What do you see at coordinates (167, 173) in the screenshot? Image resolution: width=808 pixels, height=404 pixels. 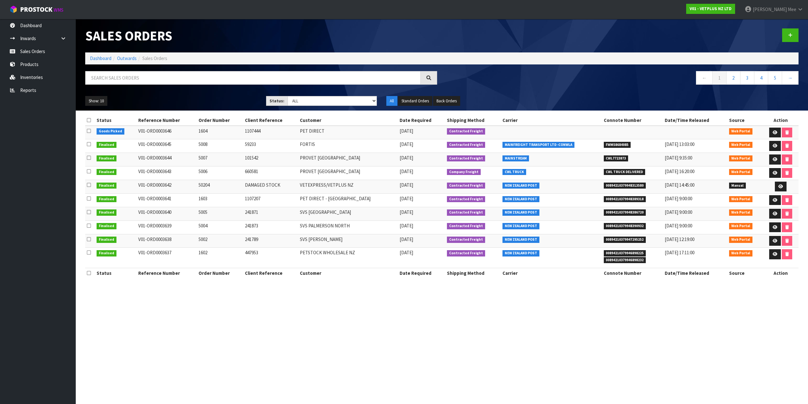 I see `td: V01-ORD0003643` at bounding box center [167, 173].